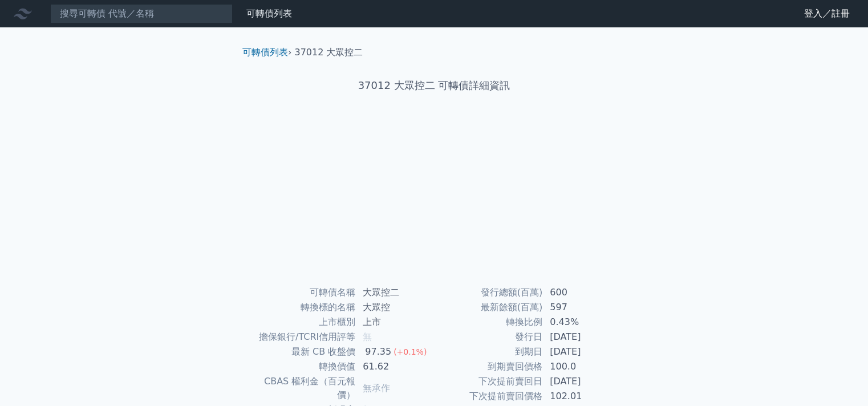 This screenshot has height=406, width=868. What do you see at coordinates (581, 367) in the screenshot?
I see `td: 100.0` at bounding box center [581, 367].